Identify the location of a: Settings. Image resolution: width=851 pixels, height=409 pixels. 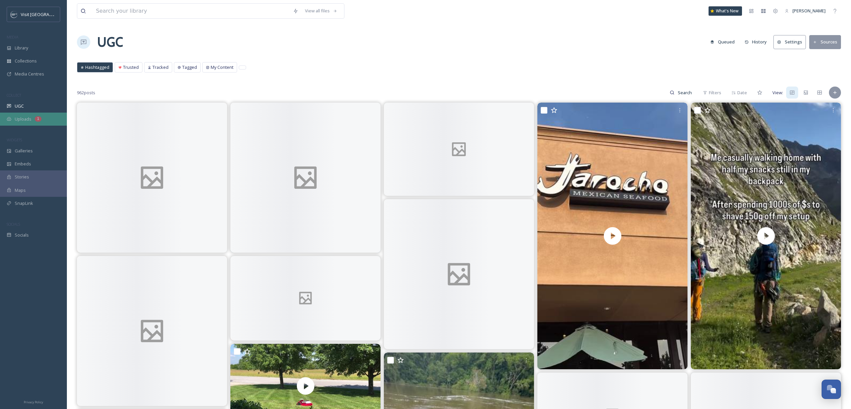
(791, 42).